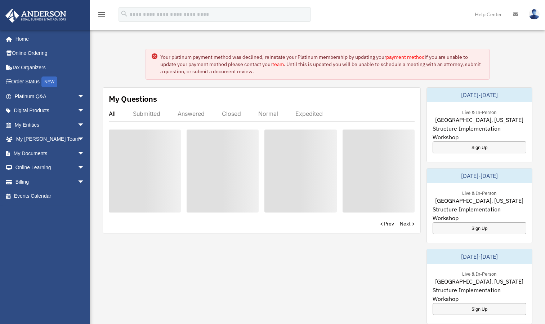  What do you see at coordinates (407, 223) in the screenshot?
I see `a: Next >` at bounding box center [407, 223].